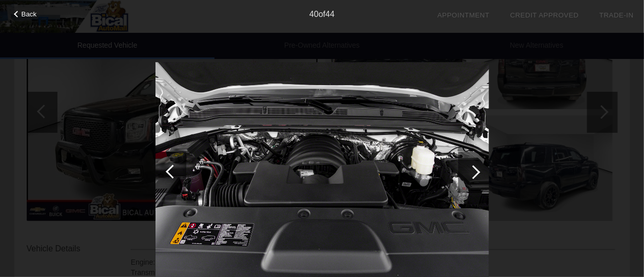 This screenshot has height=277, width=644. Describe the element at coordinates (314, 14) in the screenshot. I see `span: 40` at that location.